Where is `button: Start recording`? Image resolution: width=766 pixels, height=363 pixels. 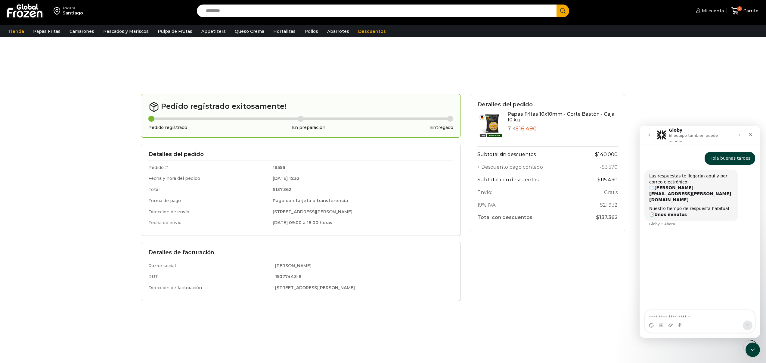 button: Start recording is located at coordinates (41, 199).